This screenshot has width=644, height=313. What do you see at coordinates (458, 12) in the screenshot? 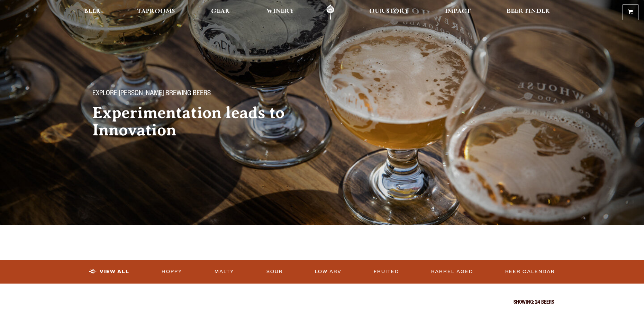
I see `a: Impact` at bounding box center [458, 12].